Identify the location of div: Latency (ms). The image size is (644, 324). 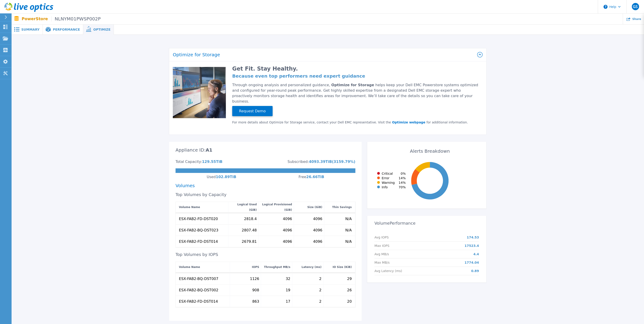
(311, 267).